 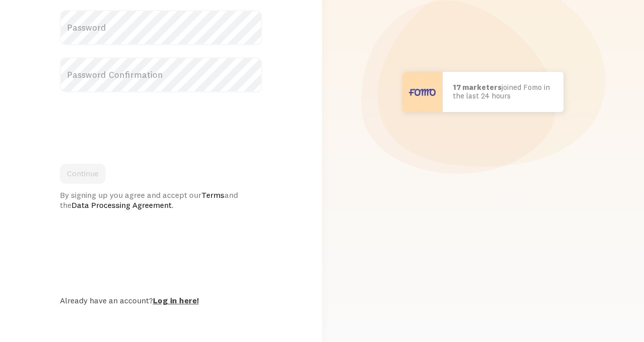 What do you see at coordinates (161, 27) in the screenshot?
I see `label: Password` at bounding box center [161, 27].